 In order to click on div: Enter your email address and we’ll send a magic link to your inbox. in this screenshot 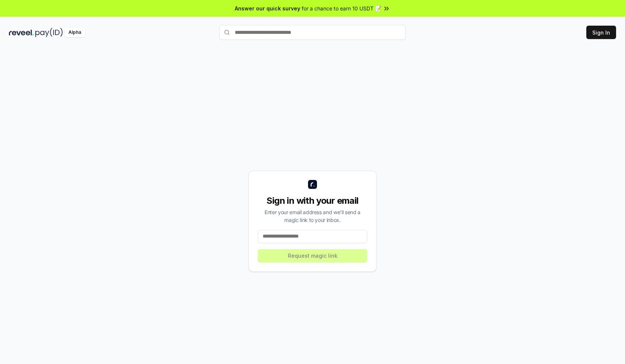, I will do `click(312, 216)`.